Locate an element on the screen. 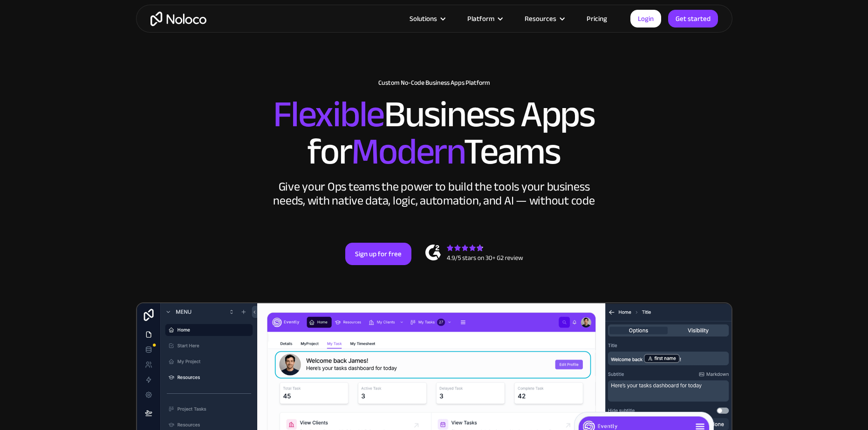 The height and width of the screenshot is (430, 868). a: home is located at coordinates (179, 19).